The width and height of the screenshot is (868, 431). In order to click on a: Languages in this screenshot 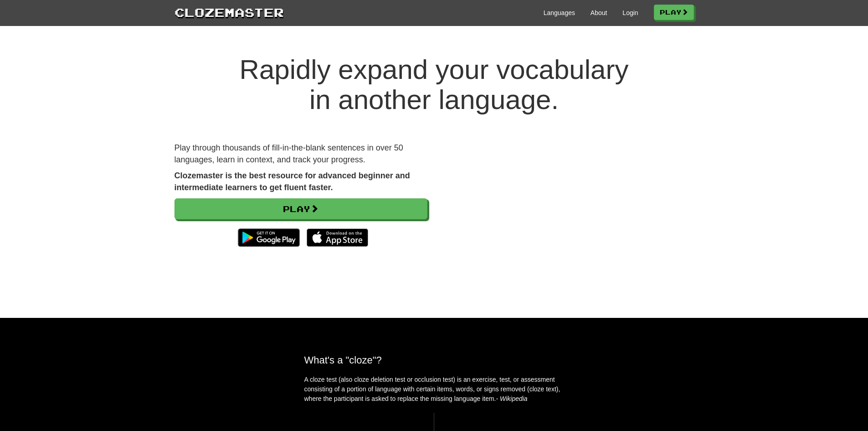, I will do `click(559, 13)`.